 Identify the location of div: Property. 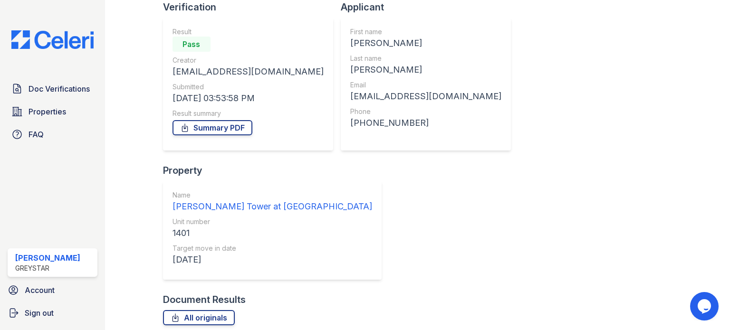
(276, 171).